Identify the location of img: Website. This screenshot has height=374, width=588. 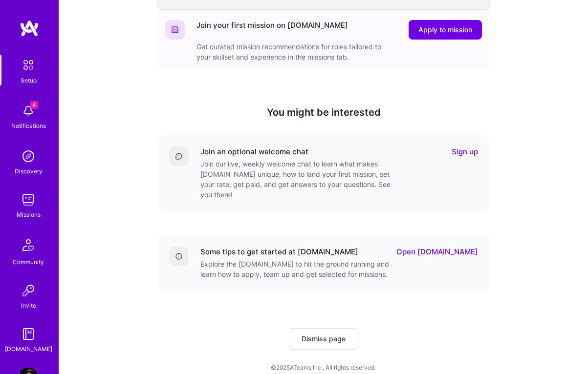
(175, 30).